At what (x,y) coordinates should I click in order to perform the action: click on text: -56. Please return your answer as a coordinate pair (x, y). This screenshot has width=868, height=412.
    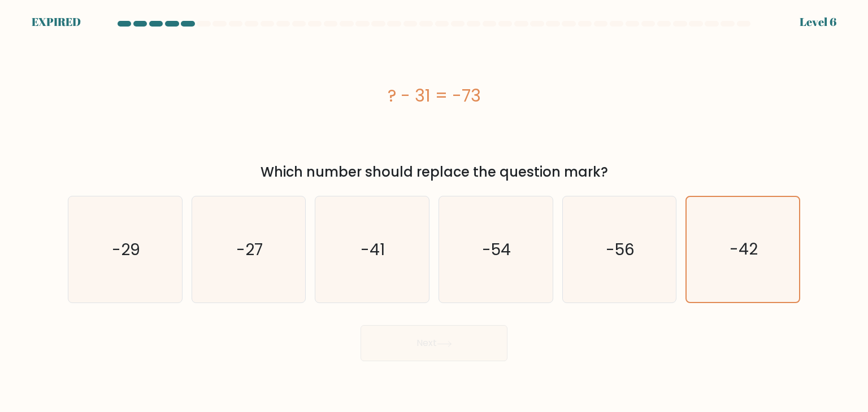
    Looking at the image, I should click on (620, 249).